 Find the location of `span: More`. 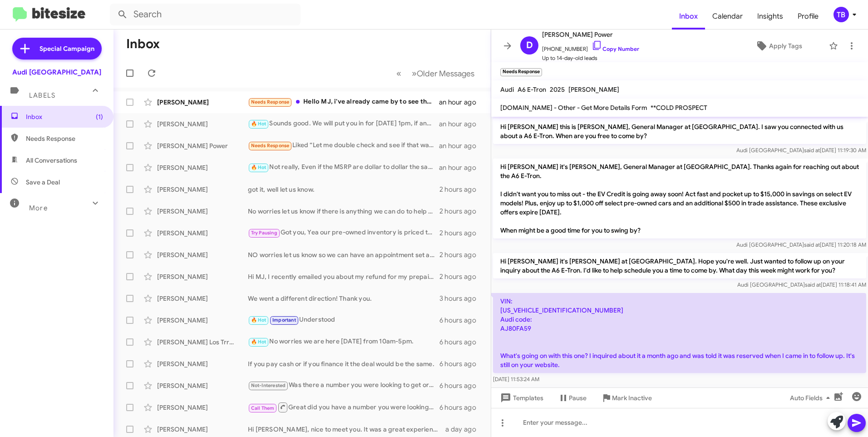

span: More is located at coordinates (38, 208).